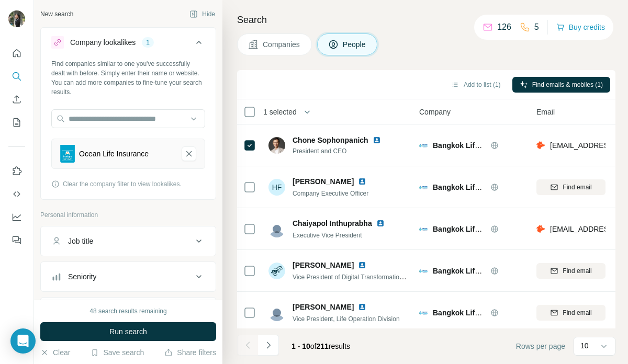 The image size is (628, 364). Describe the element at coordinates (343, 151) in the screenshot. I see `span: President and CEO` at that location.